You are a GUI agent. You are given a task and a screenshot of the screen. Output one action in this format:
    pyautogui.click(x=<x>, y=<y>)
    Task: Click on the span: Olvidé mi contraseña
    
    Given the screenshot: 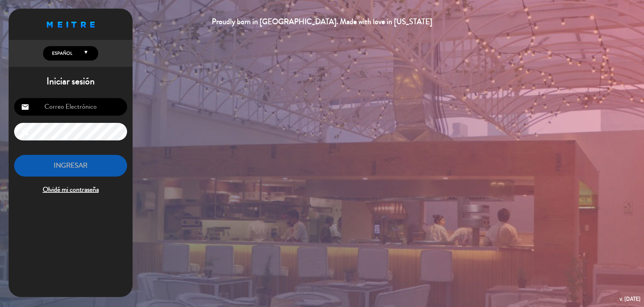 What is the action you would take?
    pyautogui.click(x=71, y=189)
    